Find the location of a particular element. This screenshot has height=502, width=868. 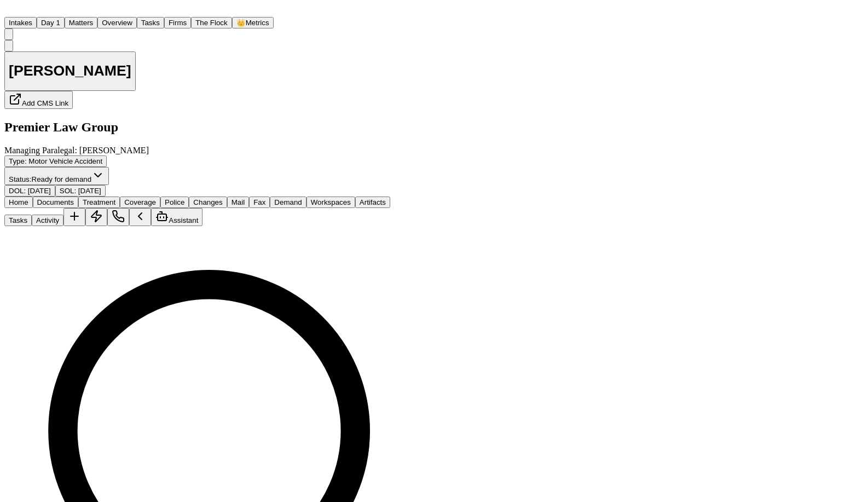

span: Metrics is located at coordinates (257, 23).